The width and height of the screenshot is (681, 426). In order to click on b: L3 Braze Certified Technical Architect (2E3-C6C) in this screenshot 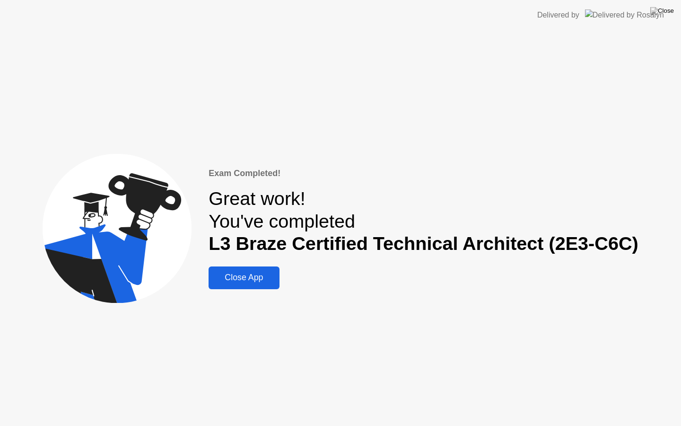, I will do `click(423, 243)`.